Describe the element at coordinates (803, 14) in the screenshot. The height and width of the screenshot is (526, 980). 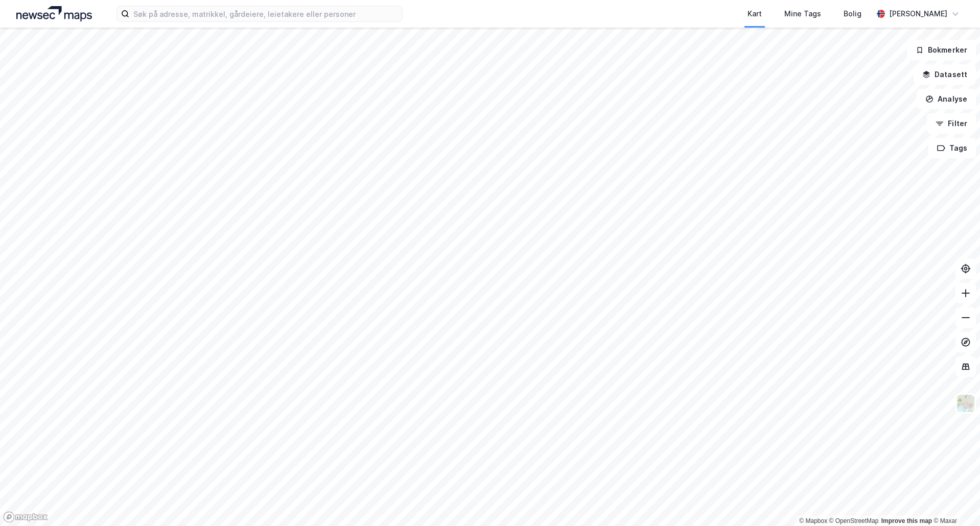
I see `div: Mine Tags` at that location.